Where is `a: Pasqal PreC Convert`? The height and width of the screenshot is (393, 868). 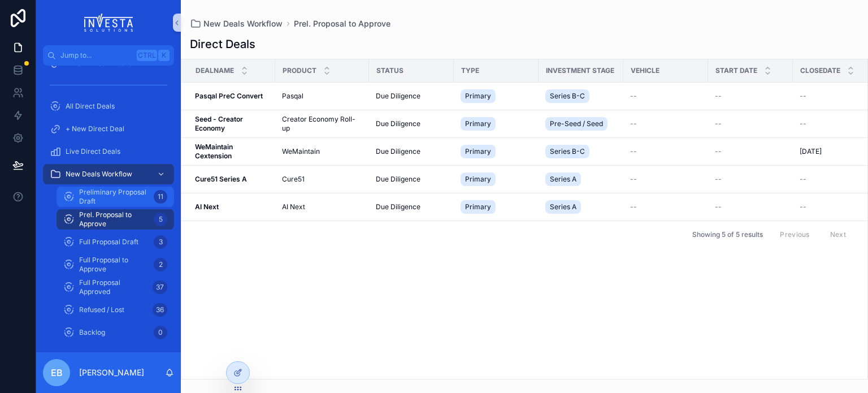 a: Pasqal PreC Convert is located at coordinates (231, 96).